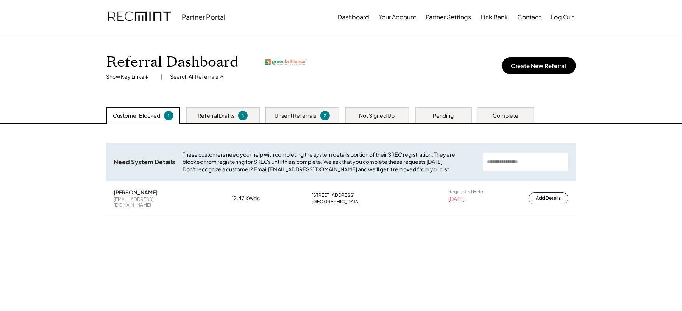  Describe the element at coordinates (494, 17) in the screenshot. I see `button: Link Bank` at that location.